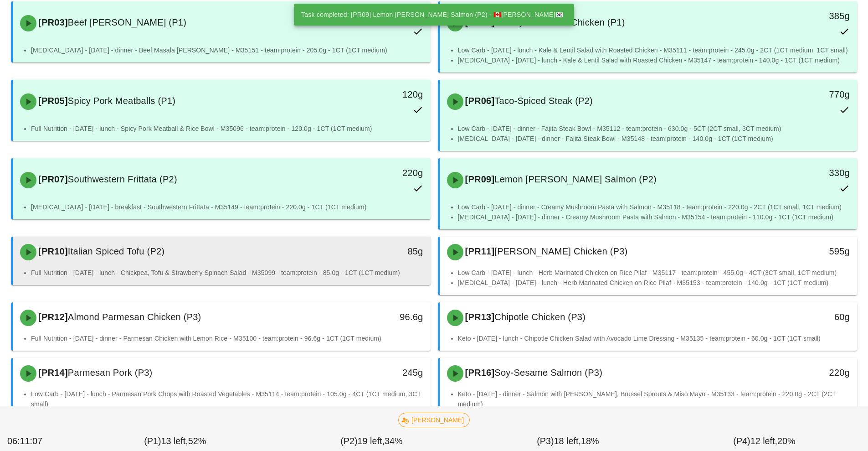  Describe the element at coordinates (372, 441) in the screenshot. I see `div: (P2) 34%` at that location.